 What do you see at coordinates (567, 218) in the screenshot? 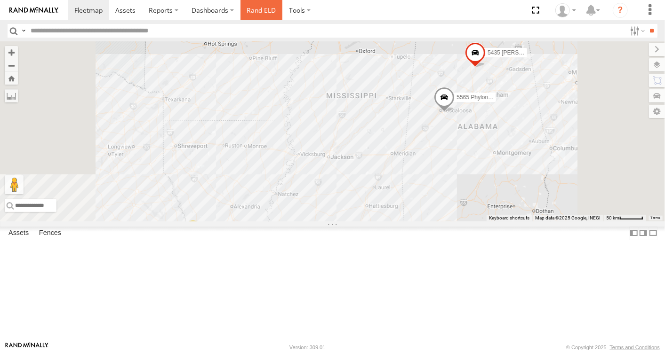
I see `span: Map data ©2025 Google, INEGI` at bounding box center [567, 218].